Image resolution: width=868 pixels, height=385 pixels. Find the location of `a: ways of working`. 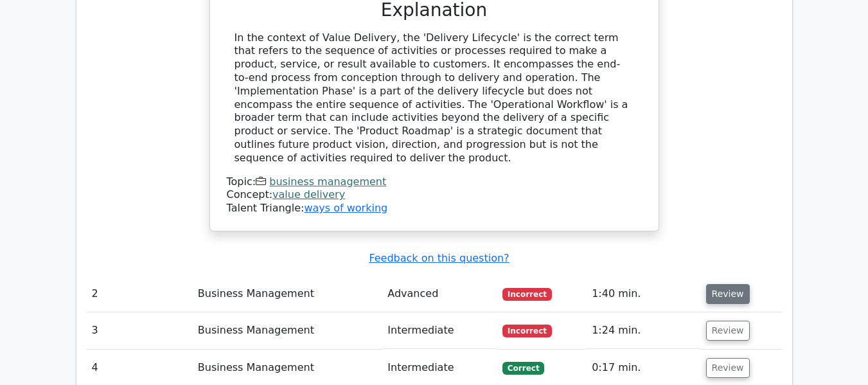

a: ways of working is located at coordinates (346, 207).